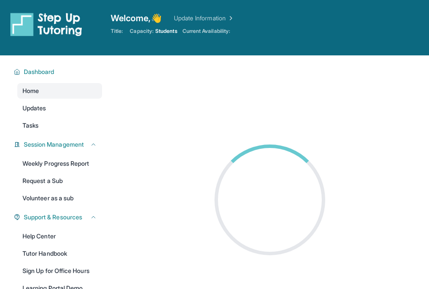 Image resolution: width=429 pixels, height=289 pixels. What do you see at coordinates (54, 145) in the screenshot?
I see `span: Session Management` at bounding box center [54, 145].